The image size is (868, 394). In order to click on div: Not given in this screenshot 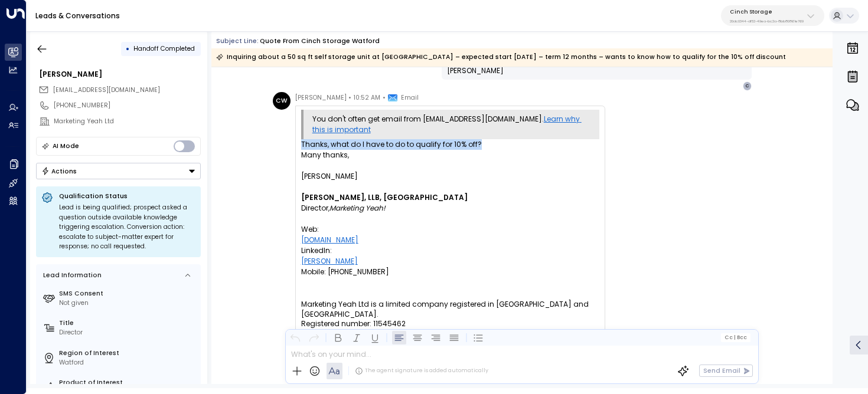, I will do `click(128, 303)`.